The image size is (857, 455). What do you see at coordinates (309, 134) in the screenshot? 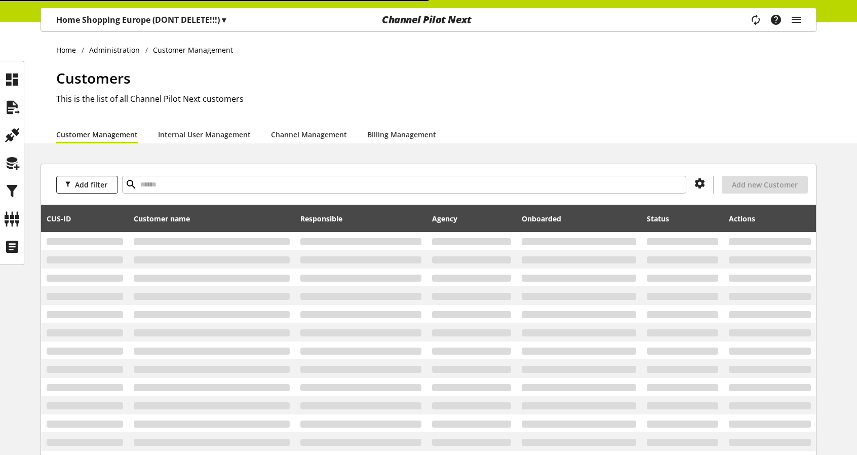
I see `a: Channel Management` at bounding box center [309, 134].